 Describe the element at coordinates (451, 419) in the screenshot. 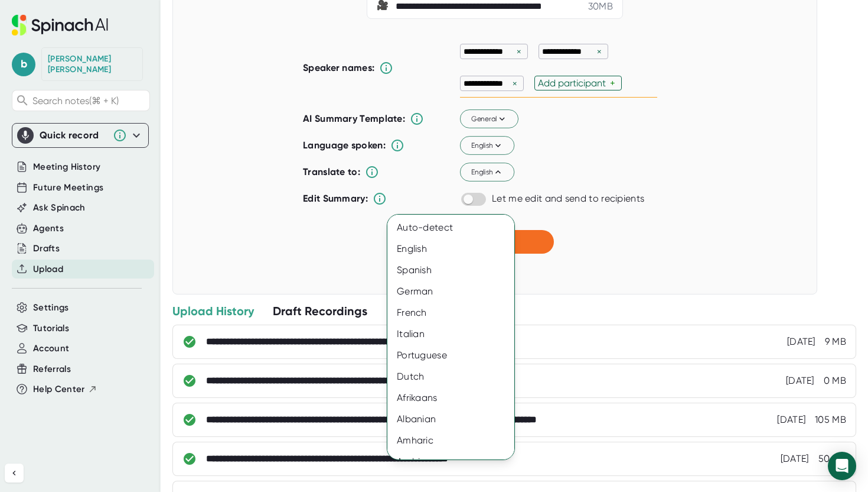

I see `div: Albanian` at that location.